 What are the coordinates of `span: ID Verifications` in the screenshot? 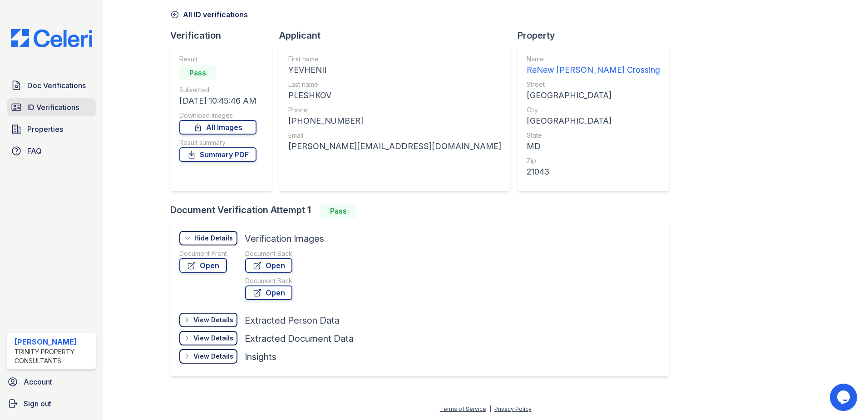 It's located at (53, 107).